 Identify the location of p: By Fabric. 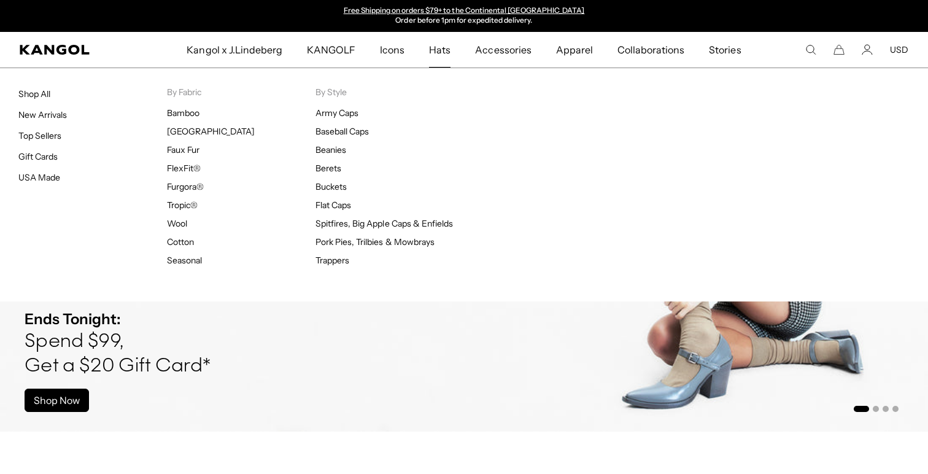
(241, 92).